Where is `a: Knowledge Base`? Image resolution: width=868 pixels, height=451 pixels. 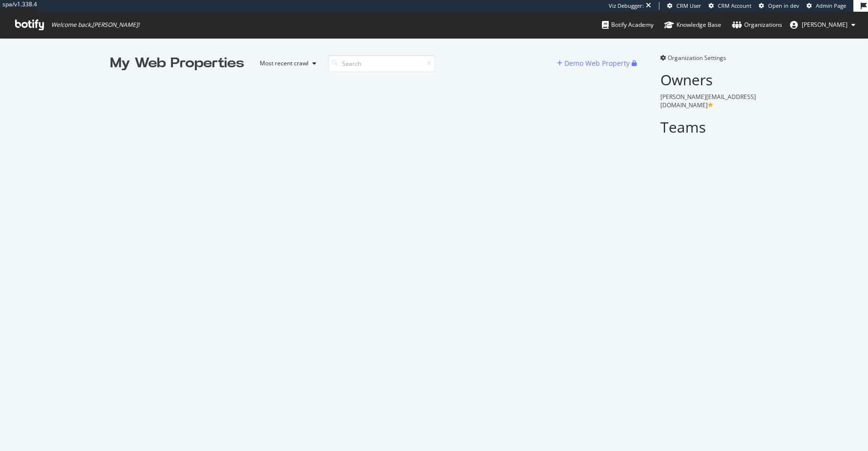 a: Knowledge Base is located at coordinates (693, 25).